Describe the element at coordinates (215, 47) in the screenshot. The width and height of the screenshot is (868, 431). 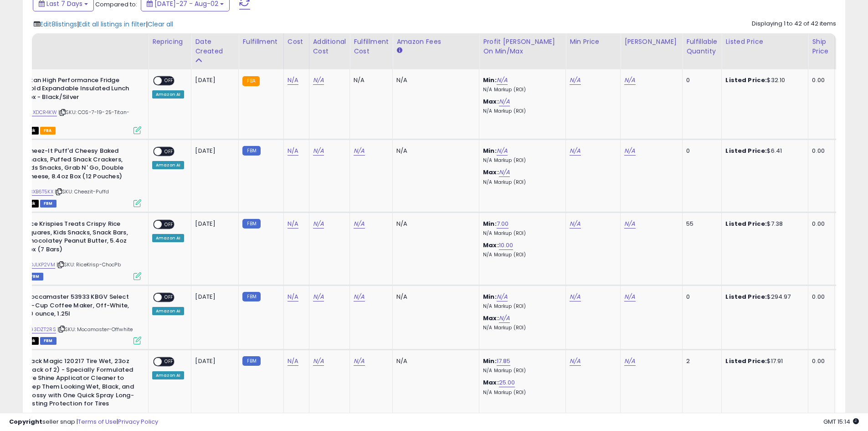
I see `div: Date Created` at that location.